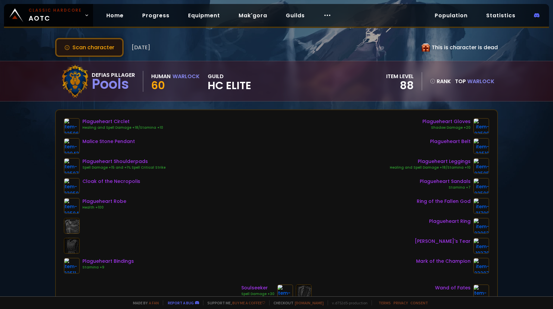 This screenshot has height=309, width=553. What do you see at coordinates (55, 15) in the screenshot?
I see `span: AOTC` at bounding box center [55, 15].